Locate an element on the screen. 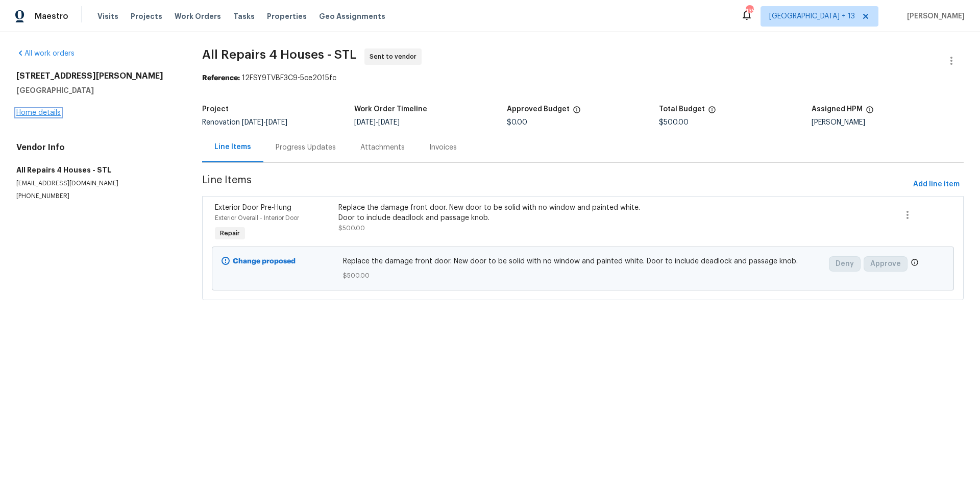 This screenshot has width=980, height=489. span: Geo Assignments is located at coordinates (352, 16).